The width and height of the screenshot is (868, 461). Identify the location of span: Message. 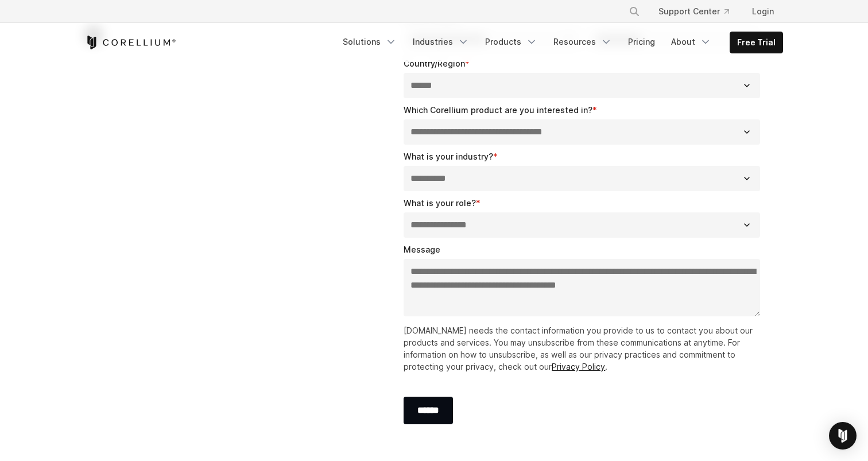
(422, 249).